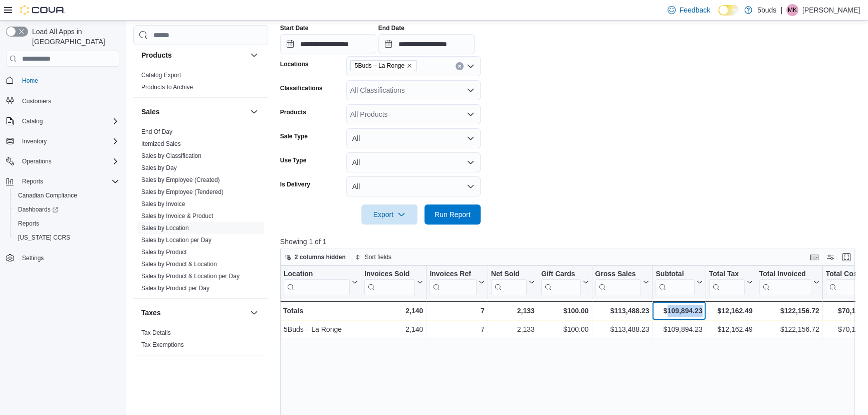  Describe the element at coordinates (846, 257) in the screenshot. I see `button: Enter fullscreen` at that location.